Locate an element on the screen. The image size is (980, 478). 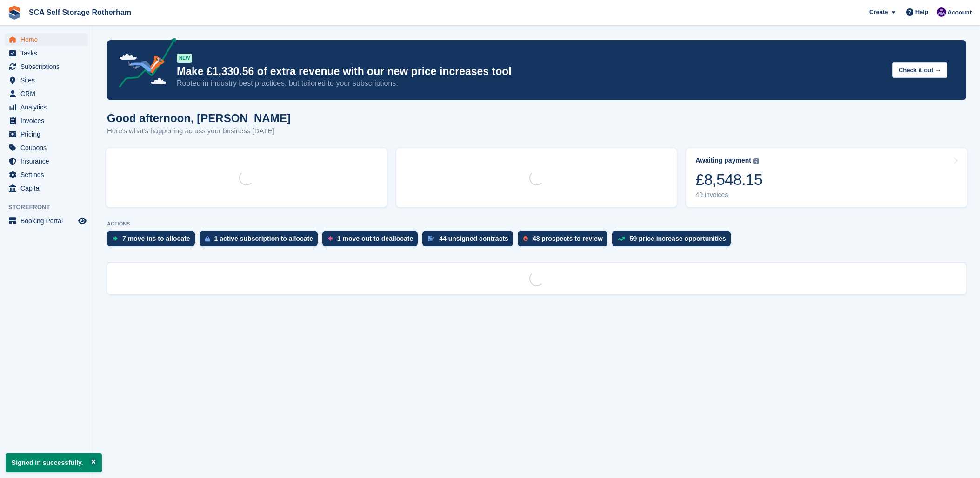
span: Pricing is located at coordinates (48, 134).